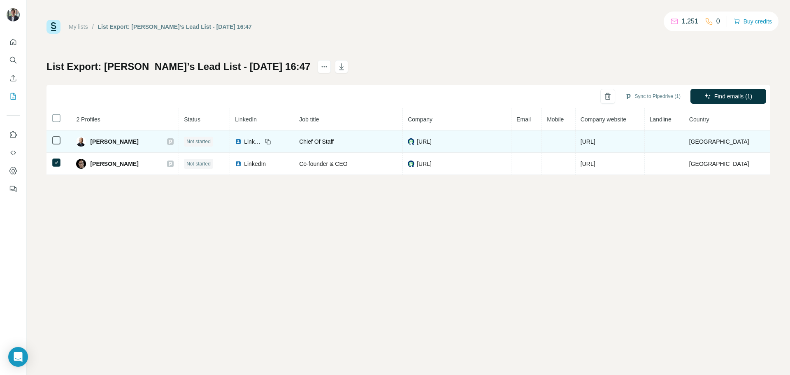 The image size is (790, 375). What do you see at coordinates (603, 119) in the screenshot?
I see `span: Company website` at bounding box center [603, 119].